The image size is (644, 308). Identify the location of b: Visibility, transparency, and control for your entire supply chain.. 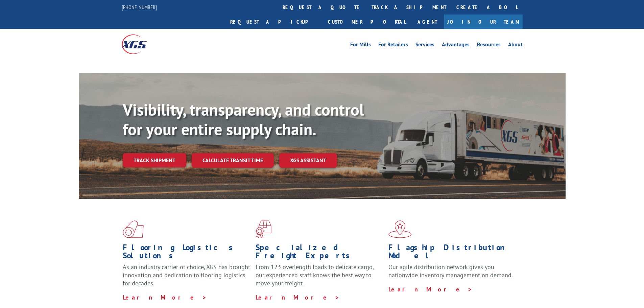
(243, 119).